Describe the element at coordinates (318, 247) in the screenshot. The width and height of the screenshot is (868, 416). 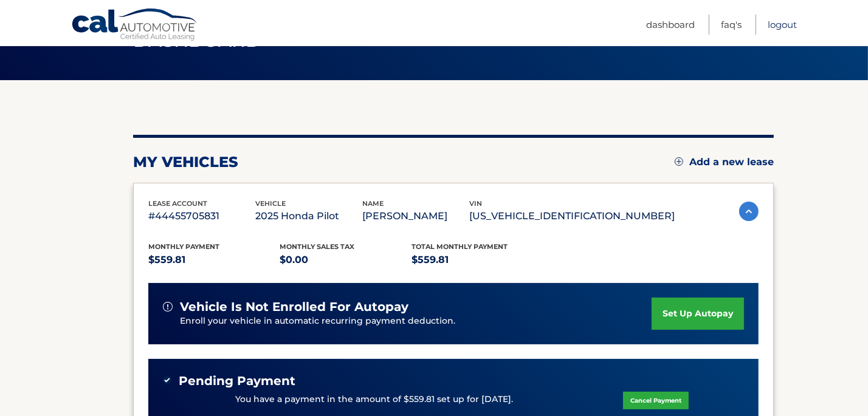
I see `span: Monthly sales Tax` at that location.